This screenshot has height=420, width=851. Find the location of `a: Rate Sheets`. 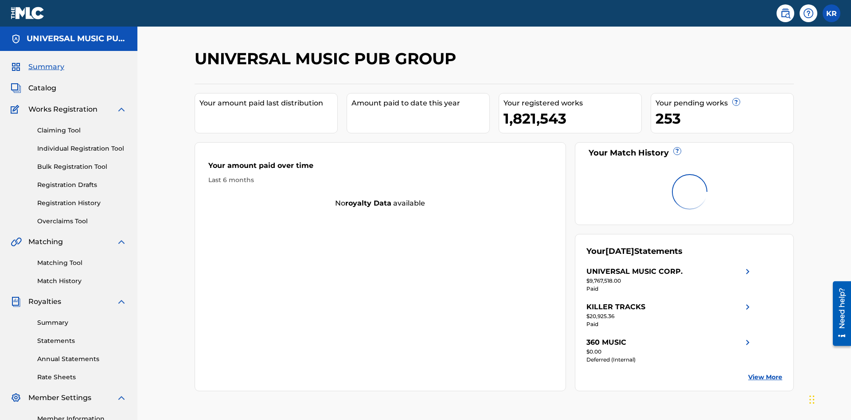

a: Rate Sheets is located at coordinates (82, 377).